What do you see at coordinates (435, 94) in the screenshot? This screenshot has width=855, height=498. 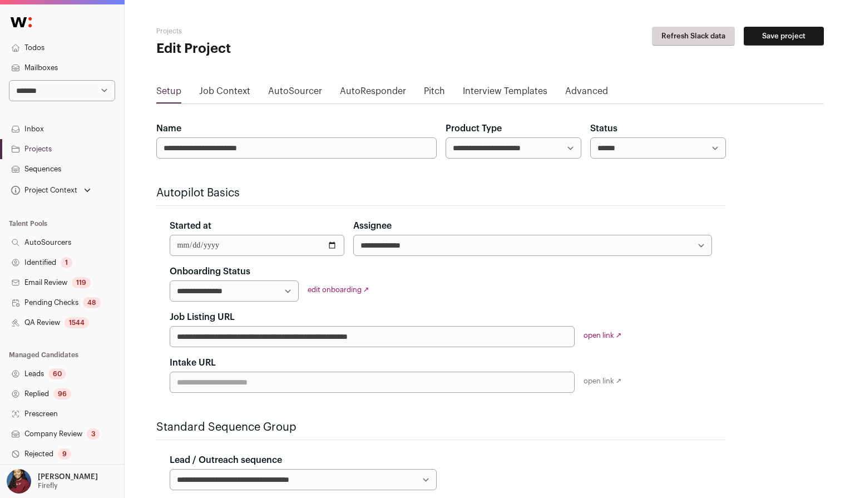 I see `a: Pitch` at bounding box center [435, 94].